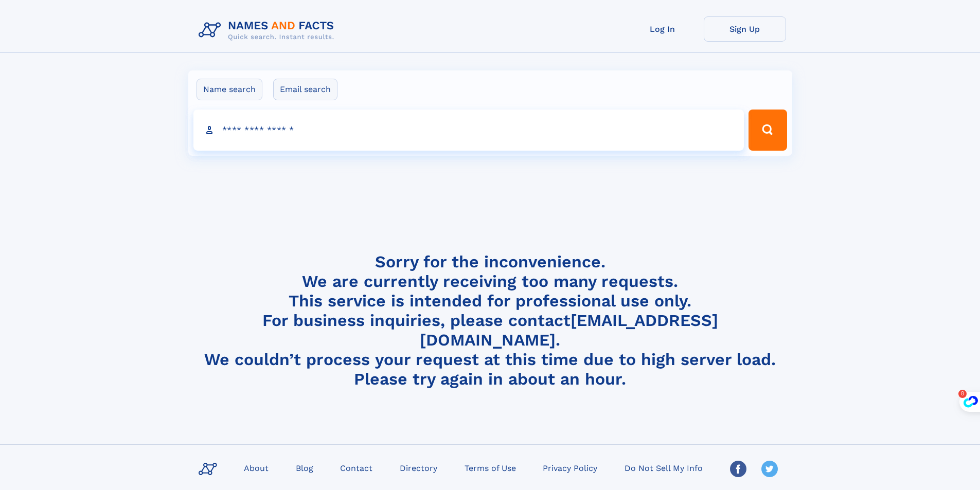 This screenshot has height=490, width=980. I want to click on button: Search Button, so click(767, 130).